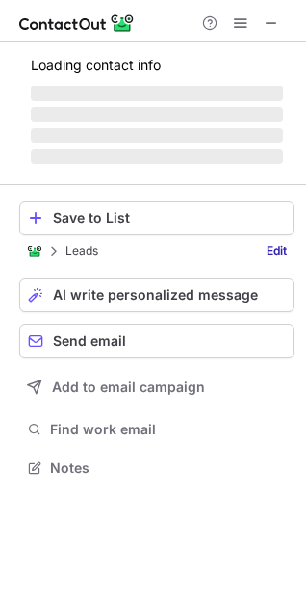  I want to click on button: Notes, so click(157, 468).